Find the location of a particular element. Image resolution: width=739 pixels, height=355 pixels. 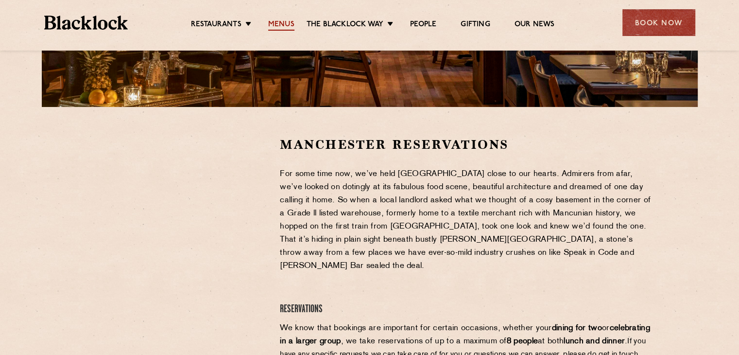

a: Our News is located at coordinates (534, 25).